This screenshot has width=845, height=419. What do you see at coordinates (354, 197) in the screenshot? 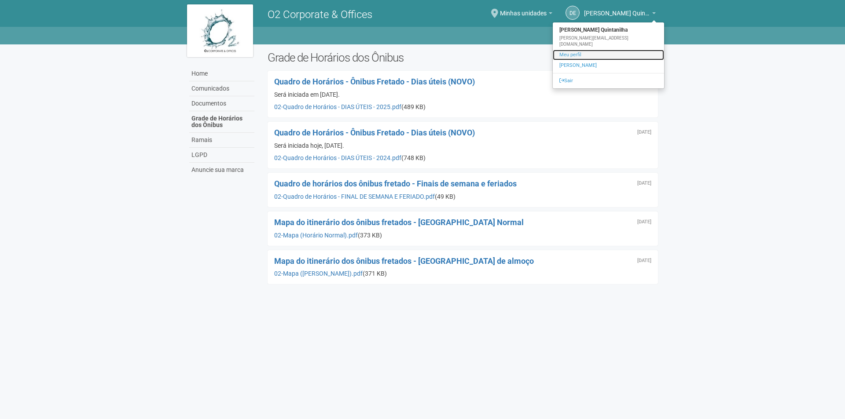
I see `a: 02-Quadro de Horários - FINAL DE SEMANA E FERIADO.pdf` at bounding box center [354, 197].